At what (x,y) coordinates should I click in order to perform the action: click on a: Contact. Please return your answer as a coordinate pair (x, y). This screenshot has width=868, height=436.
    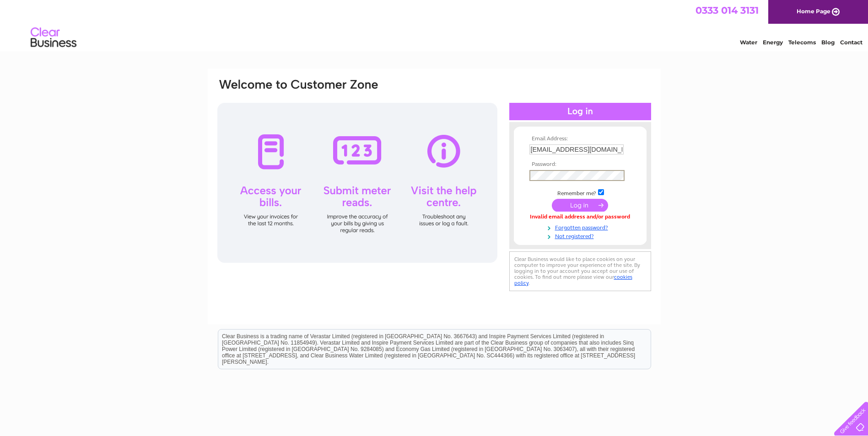
    Looking at the image, I should click on (851, 42).